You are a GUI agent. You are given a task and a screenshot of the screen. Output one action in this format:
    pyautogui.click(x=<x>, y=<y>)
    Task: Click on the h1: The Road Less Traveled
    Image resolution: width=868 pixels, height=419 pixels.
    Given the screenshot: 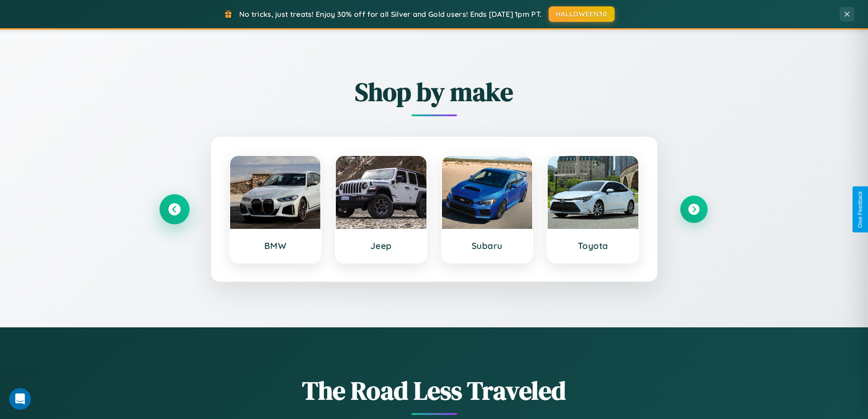 What is the action you would take?
    pyautogui.click(x=434, y=390)
    